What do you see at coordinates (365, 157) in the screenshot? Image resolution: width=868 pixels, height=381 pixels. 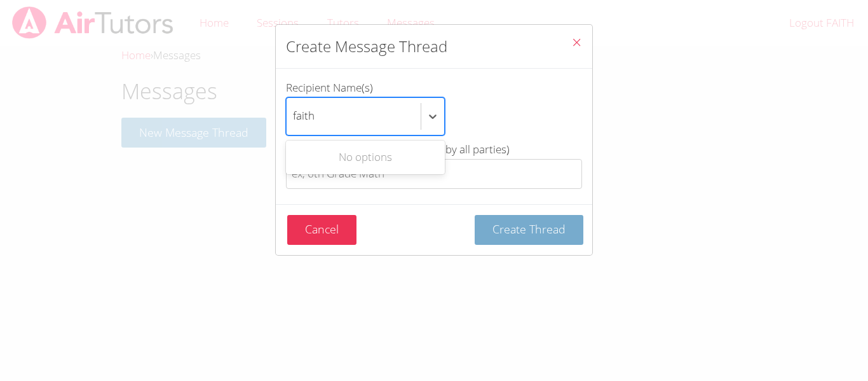 I see `div: No options` at bounding box center [365, 157].